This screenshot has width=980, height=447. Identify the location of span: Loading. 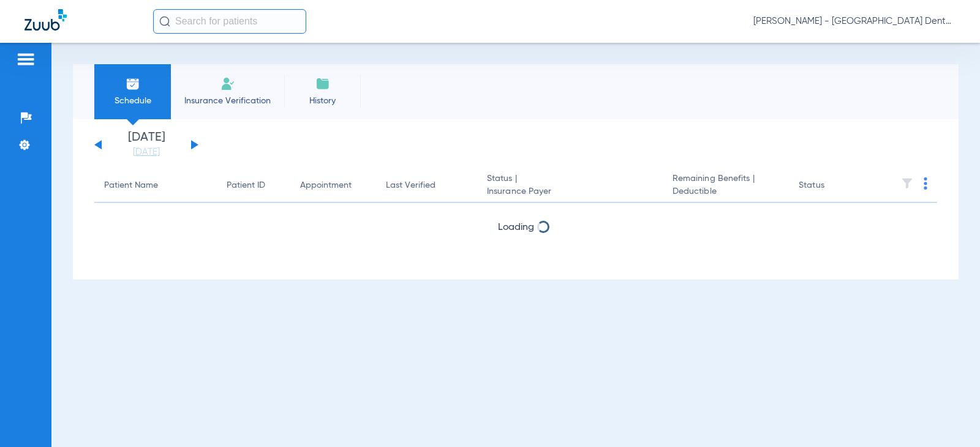
(515, 228).